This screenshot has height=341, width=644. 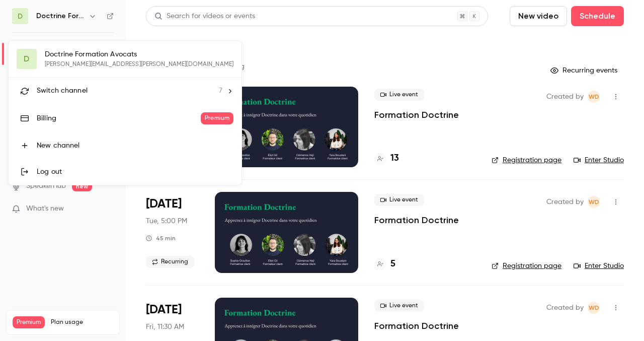 What do you see at coordinates (135, 145) in the screenshot?
I see `div: New channel` at bounding box center [135, 145].